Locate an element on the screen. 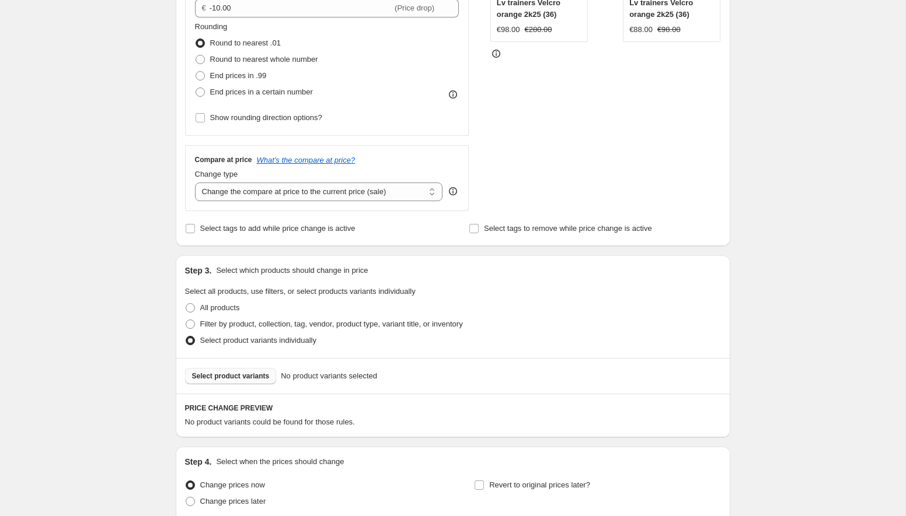 This screenshot has height=516, width=906. button: What's the compare at price? is located at coordinates (306, 160).